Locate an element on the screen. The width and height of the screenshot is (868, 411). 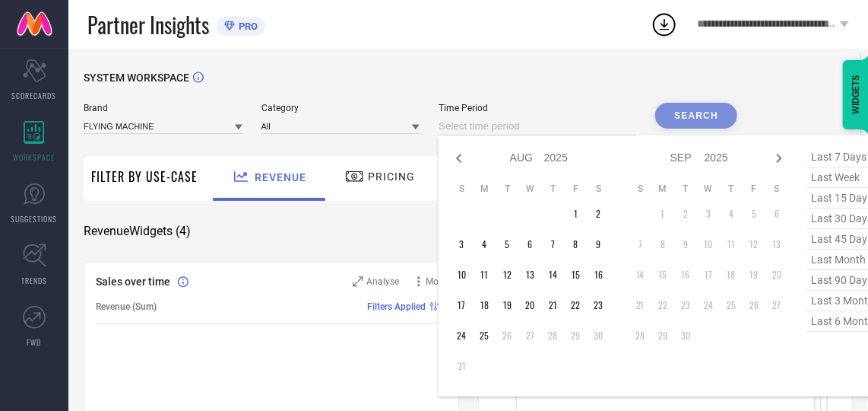
td: Sun Aug 17 2025 is located at coordinates (462, 305).